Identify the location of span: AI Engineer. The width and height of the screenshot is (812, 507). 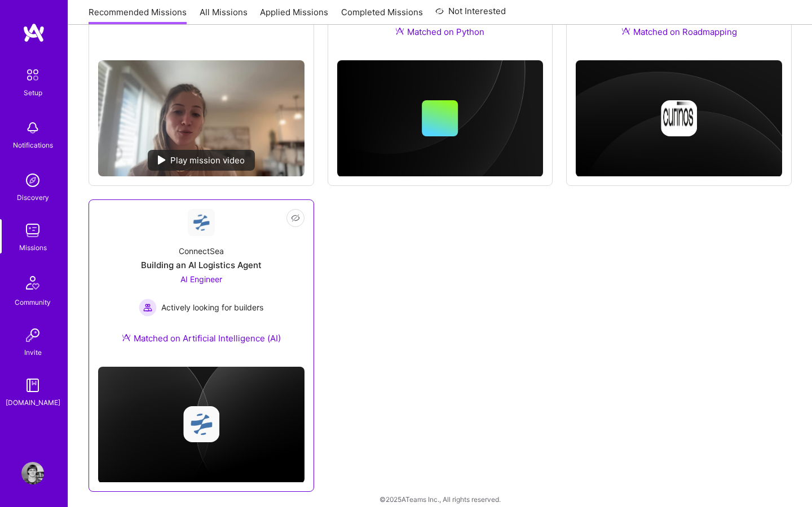
(201, 279).